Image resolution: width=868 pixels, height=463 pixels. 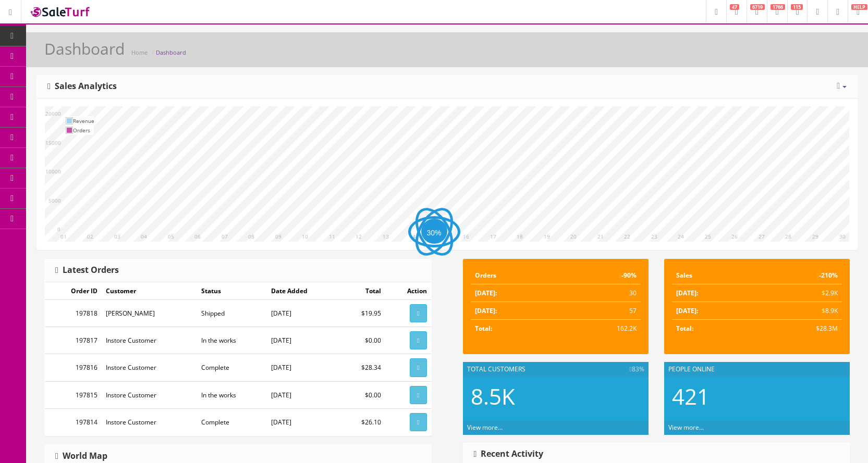 What do you see at coordinates (73, 395) in the screenshot?
I see `td: 197815` at bounding box center [73, 395].